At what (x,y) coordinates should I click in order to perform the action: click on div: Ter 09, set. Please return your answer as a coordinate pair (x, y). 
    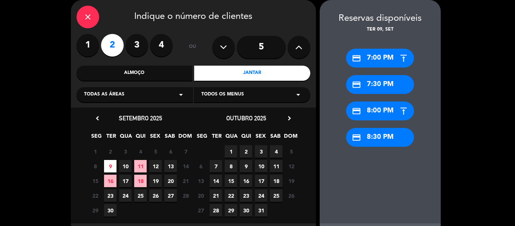
    Looking at the image, I should click on (380, 30).